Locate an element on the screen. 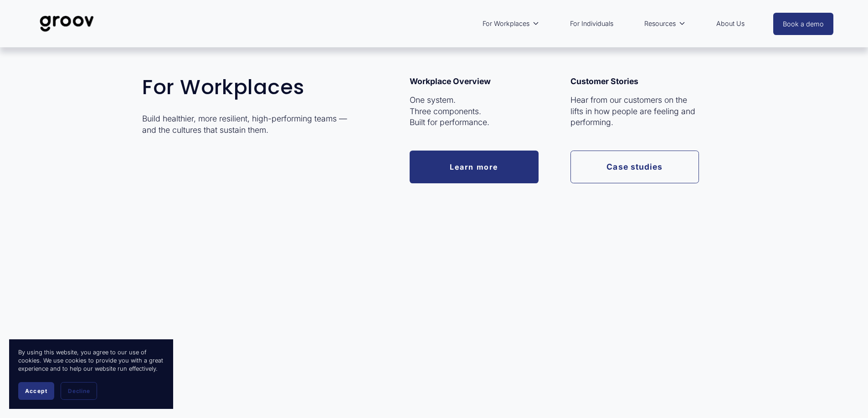 The width and height of the screenshot is (868, 418). a: About Us is located at coordinates (730, 24).